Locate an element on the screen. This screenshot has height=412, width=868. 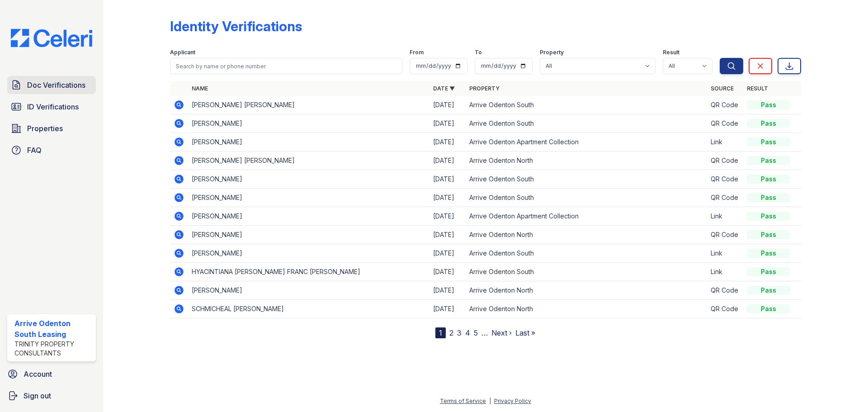
label: Result is located at coordinates (671, 52).